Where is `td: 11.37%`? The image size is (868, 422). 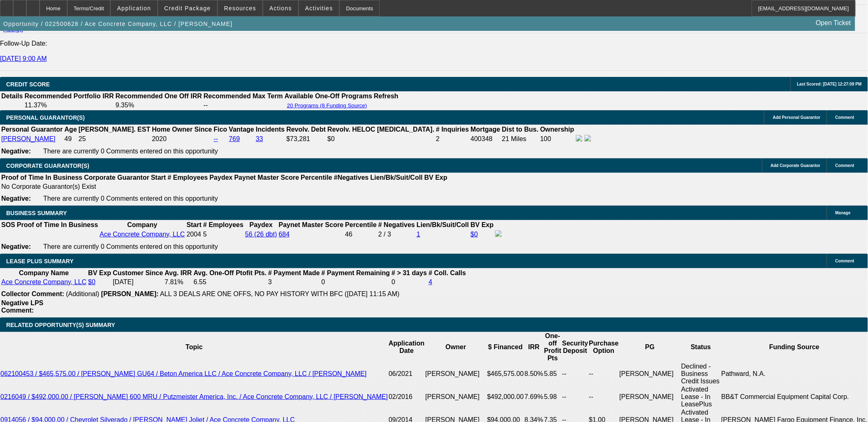
td: 11.37% is located at coordinates (69, 106).